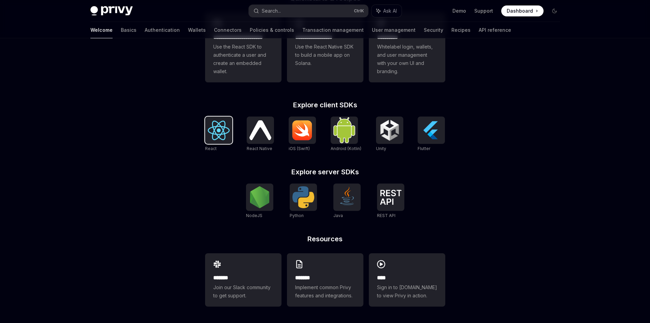 Image resolution: width=650 pixels, height=323 pixels. What do you see at coordinates (297, 215) in the screenshot?
I see `span: Python` at bounding box center [297, 215].